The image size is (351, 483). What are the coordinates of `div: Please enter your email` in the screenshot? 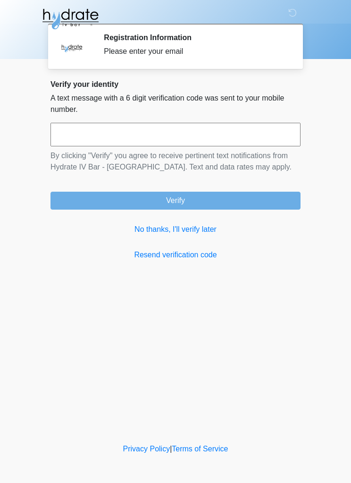 It's located at (195, 51).